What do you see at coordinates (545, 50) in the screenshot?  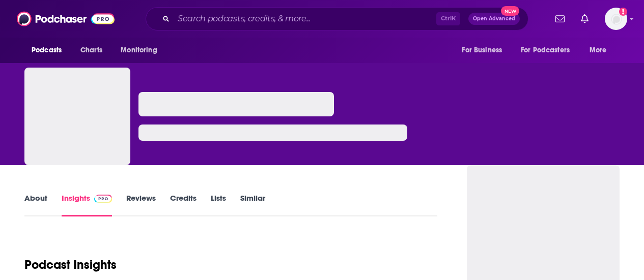 I see `span: For Podcasters` at bounding box center [545, 50].